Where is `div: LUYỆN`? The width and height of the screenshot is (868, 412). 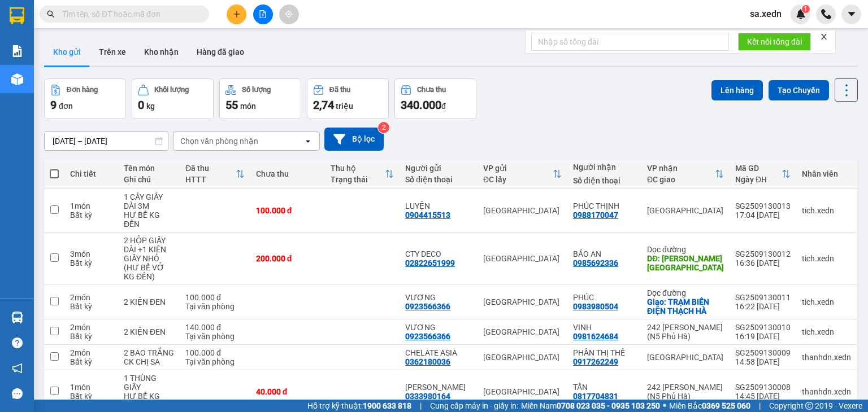
div: LUYỆN is located at coordinates (438, 206).